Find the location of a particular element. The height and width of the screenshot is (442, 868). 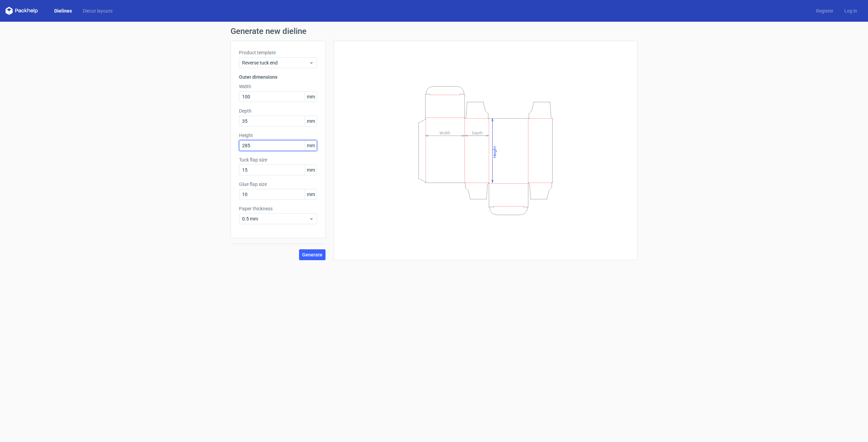

a: Log in is located at coordinates (851, 11).